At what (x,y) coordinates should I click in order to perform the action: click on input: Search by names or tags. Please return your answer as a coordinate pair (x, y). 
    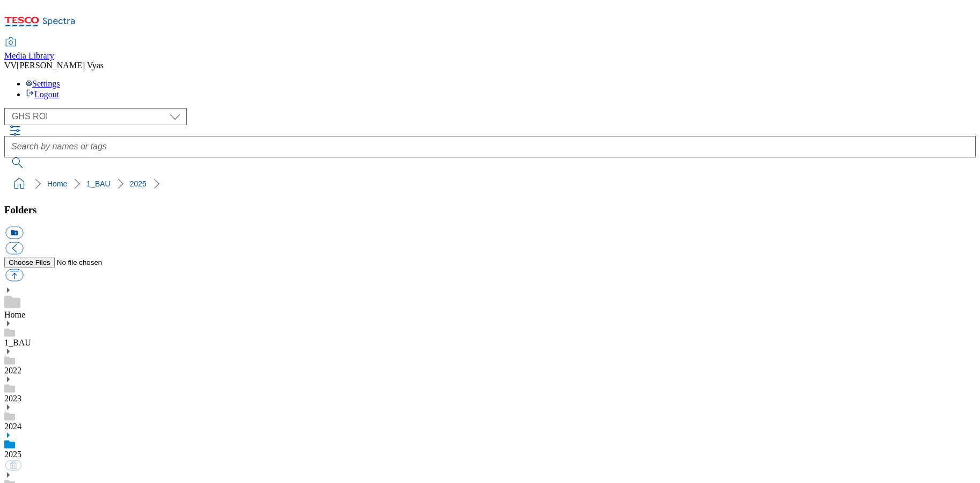
    Looking at the image, I should click on (490, 146).